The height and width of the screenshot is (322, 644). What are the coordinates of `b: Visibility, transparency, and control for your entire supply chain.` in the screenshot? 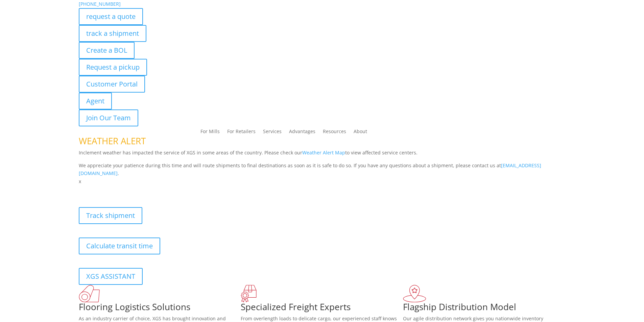 It's located at (154, 190).